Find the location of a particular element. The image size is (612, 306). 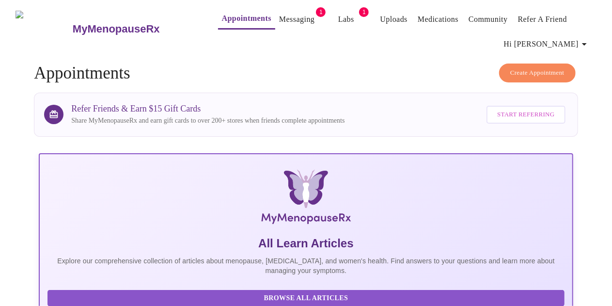

a: Appointments is located at coordinates (246, 18).